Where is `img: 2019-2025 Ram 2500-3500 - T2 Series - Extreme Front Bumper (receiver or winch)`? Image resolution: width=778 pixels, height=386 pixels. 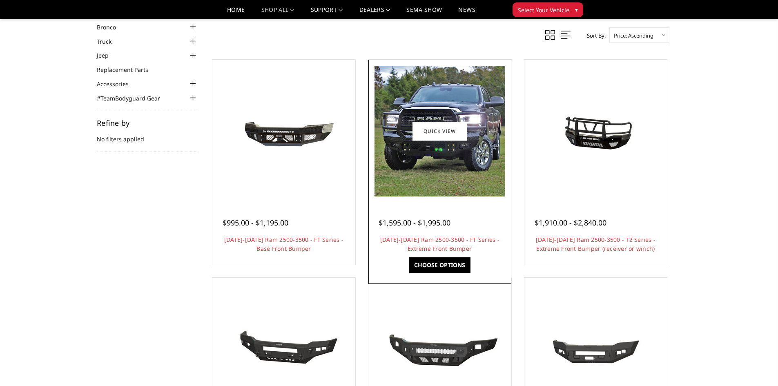 img: 2019-2025 Ram 2500-3500 - T2 Series - Extreme Front Bumper (receiver or winch) is located at coordinates (595, 131).